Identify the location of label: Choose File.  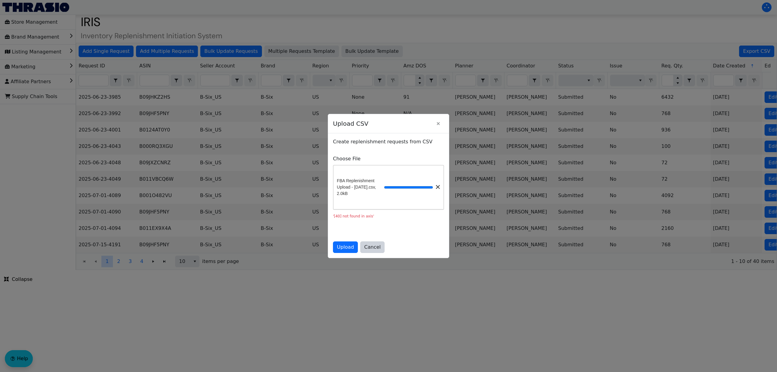
(388, 159).